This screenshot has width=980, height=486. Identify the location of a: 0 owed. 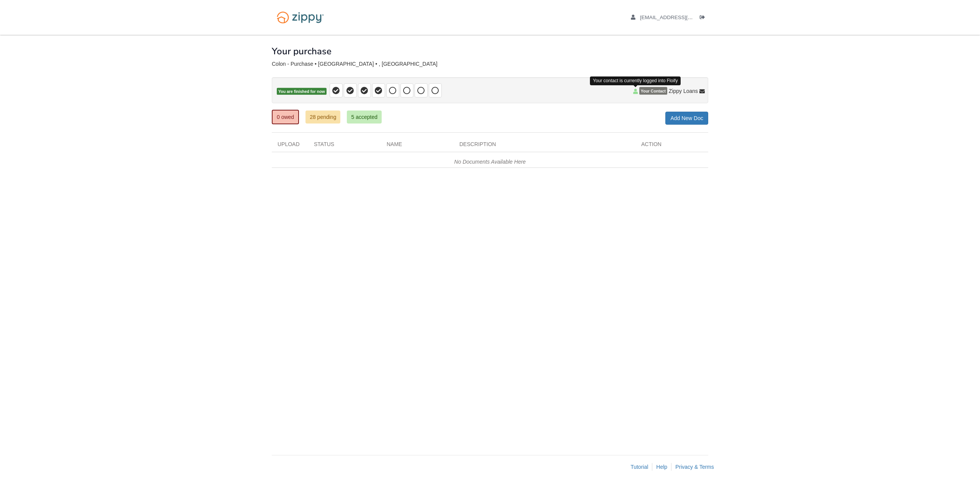
(285, 117).